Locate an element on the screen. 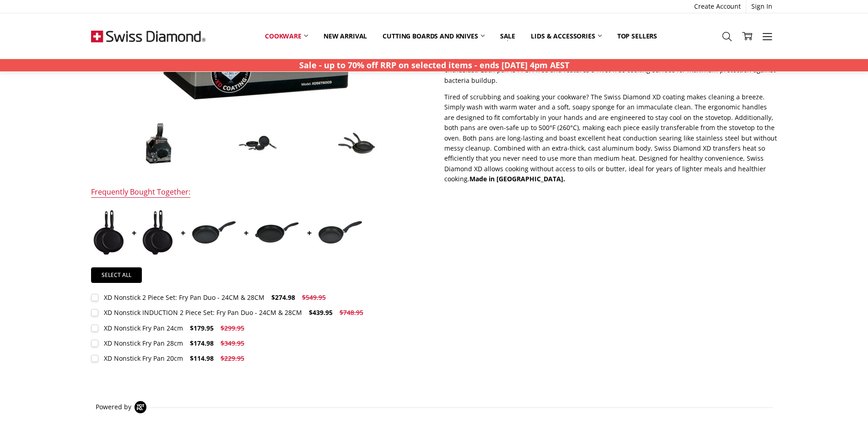 This screenshot has width=868, height=423. span: $174.98 is located at coordinates (202, 343).